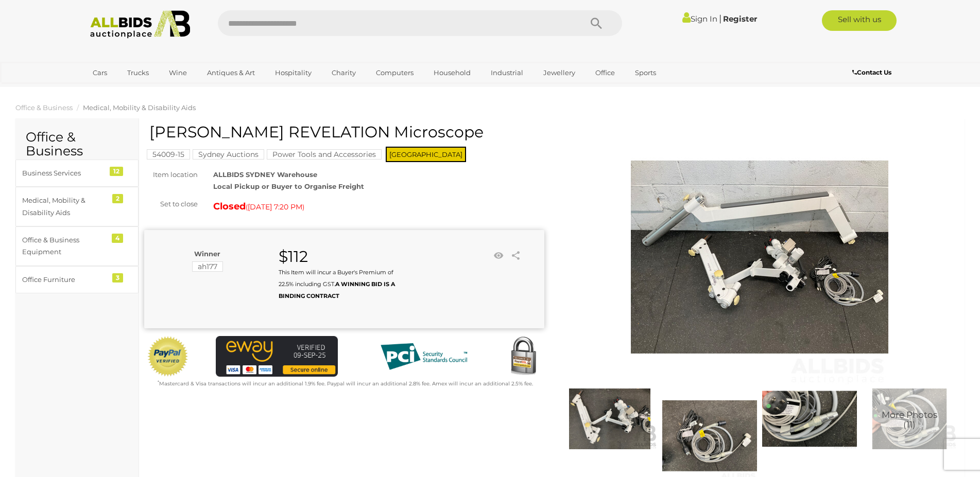  I want to click on a: Office & Business Equipment 4, so click(77, 246).